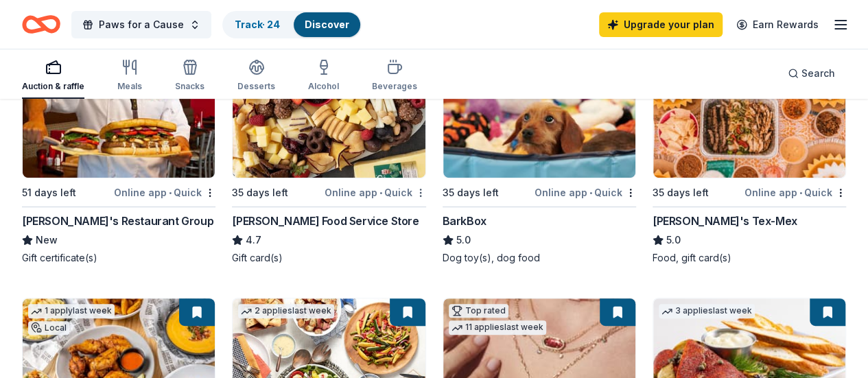 This screenshot has height=378, width=868. Describe the element at coordinates (49, 192) in the screenshot. I see `div: 51 days left` at that location.